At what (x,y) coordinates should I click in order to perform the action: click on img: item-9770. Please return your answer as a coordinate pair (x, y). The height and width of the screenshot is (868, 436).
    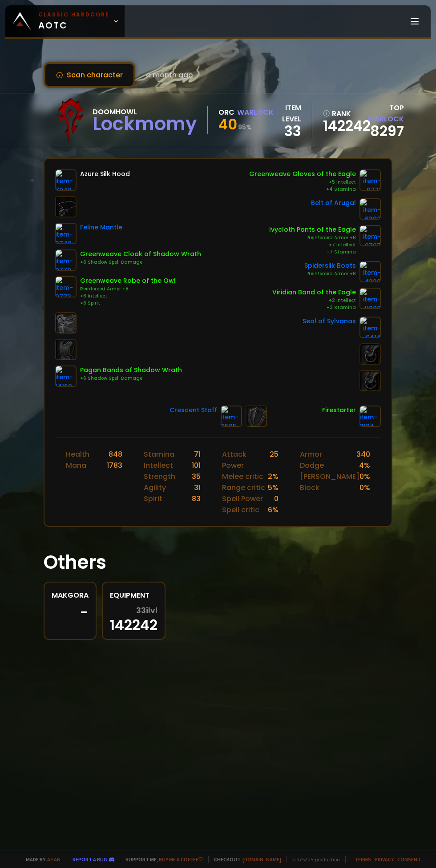
    Looking at the image, I should click on (66, 260).